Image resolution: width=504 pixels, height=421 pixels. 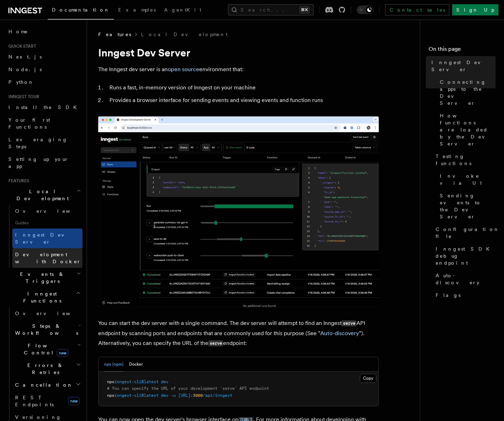 What do you see at coordinates (44, 107) in the screenshot?
I see `span: Install the SDK` at bounding box center [44, 107].